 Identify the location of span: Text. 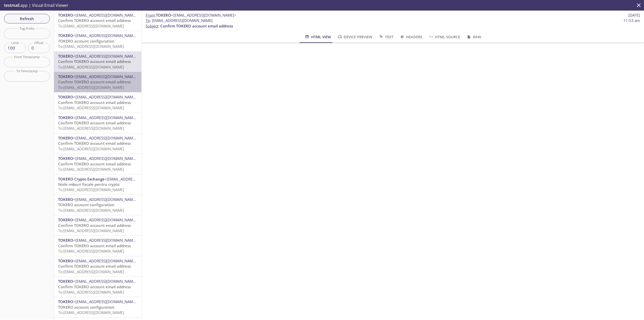
(385, 37).